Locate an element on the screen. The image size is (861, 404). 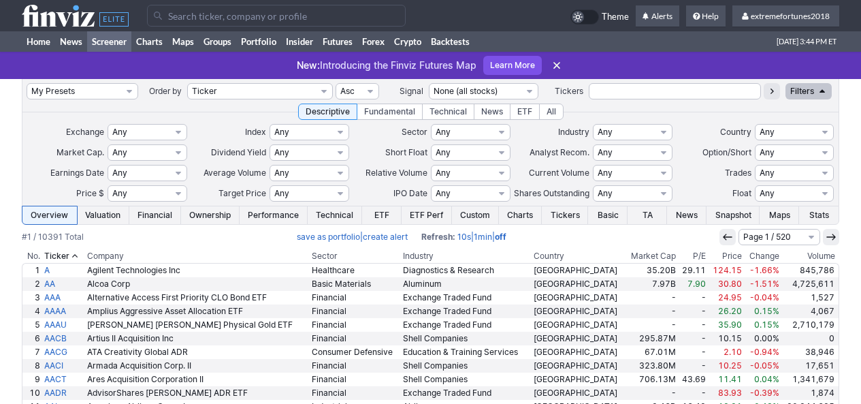
input: Search is located at coordinates (276, 16).